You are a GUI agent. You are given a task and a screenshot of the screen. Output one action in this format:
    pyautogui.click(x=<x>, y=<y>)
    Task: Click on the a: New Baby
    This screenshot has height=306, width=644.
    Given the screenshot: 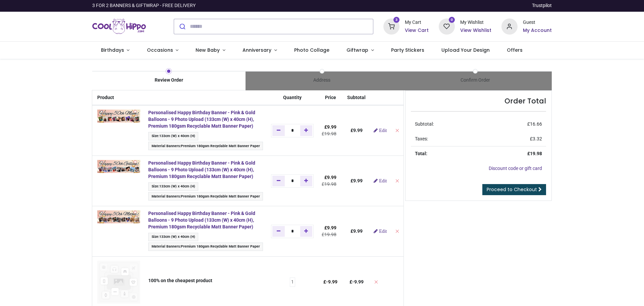 What is the action you would take?
    pyautogui.click(x=211, y=50)
    